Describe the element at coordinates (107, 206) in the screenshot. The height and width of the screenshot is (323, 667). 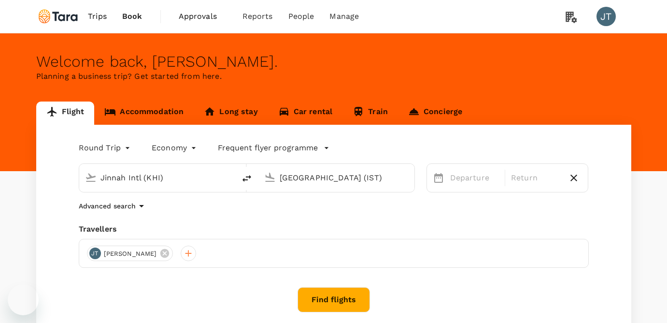
I see `p: Advanced search` at that location.